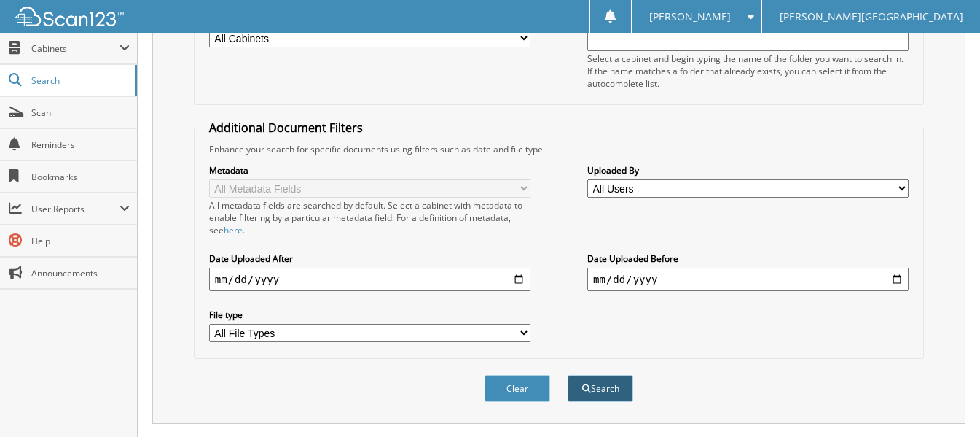 This screenshot has height=437, width=980. I want to click on legend: Additional Document Filters, so click(286, 127).